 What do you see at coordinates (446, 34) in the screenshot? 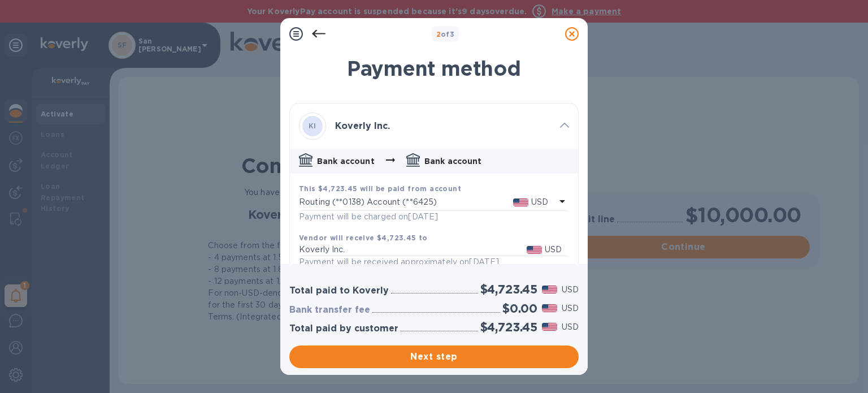
I see `b: of 3` at bounding box center [446, 34].